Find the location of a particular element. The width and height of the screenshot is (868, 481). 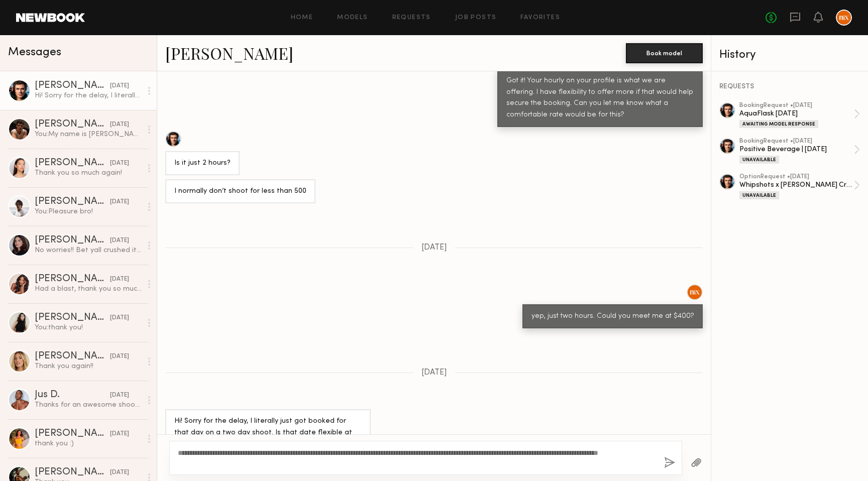

span: Messages is located at coordinates (35, 52).